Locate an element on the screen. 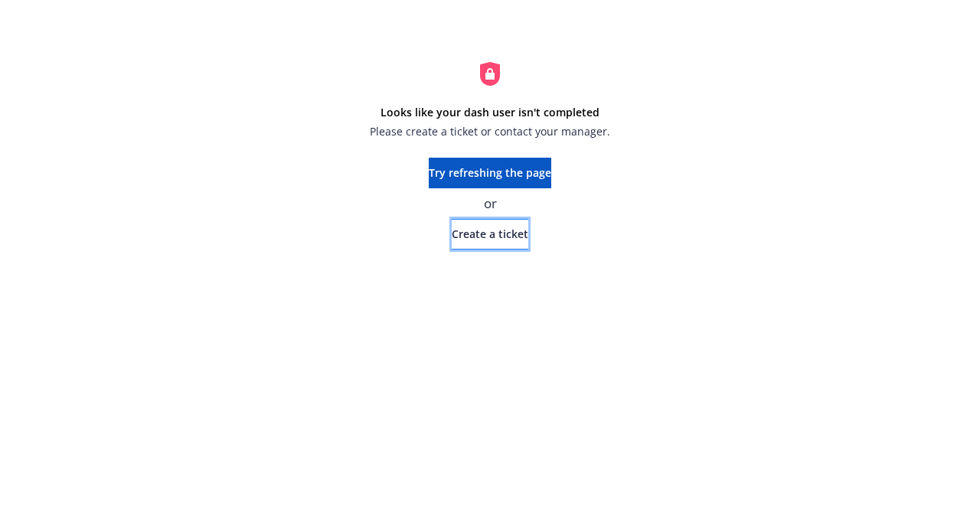  button: Try refreshing the page is located at coordinates (490, 173).